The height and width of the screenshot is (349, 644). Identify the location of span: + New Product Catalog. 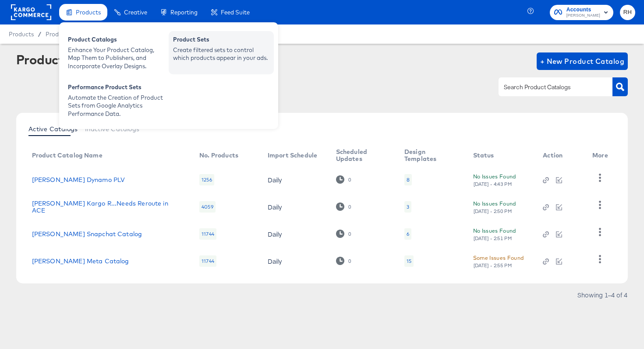
(582, 62).